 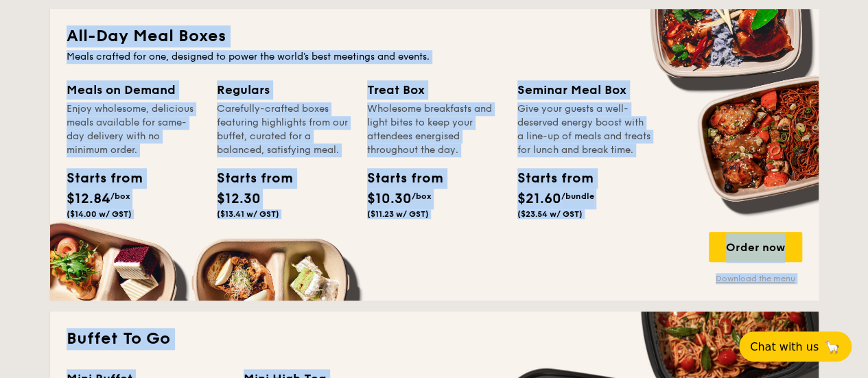 What do you see at coordinates (398, 214) in the screenshot?
I see `span: ($11.23 w/ GST)` at bounding box center [398, 214].